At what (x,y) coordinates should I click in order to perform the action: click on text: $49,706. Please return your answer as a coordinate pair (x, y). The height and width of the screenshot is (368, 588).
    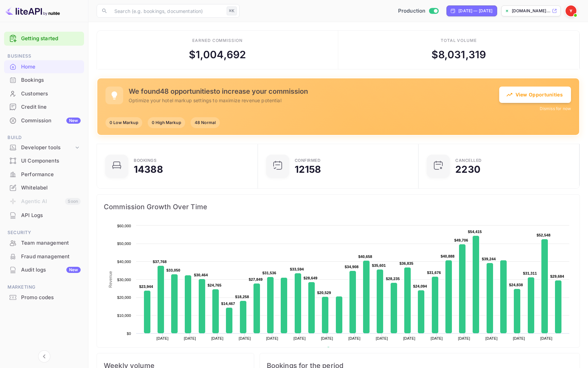
    Looking at the image, I should click on (461, 240).